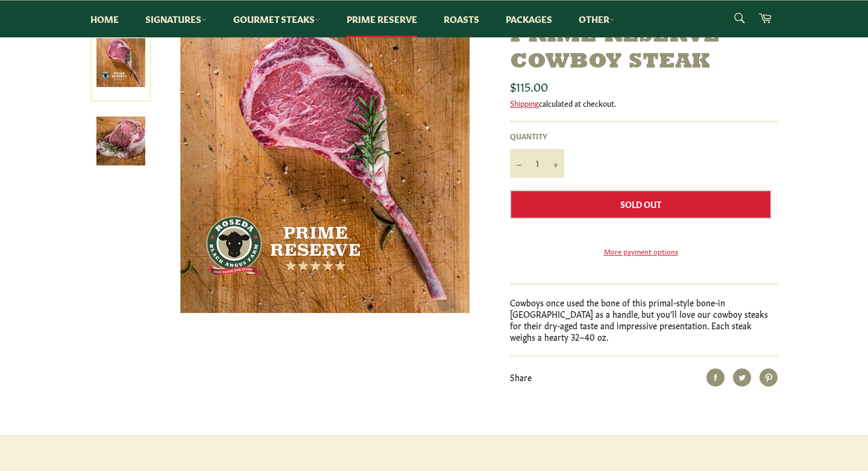 The image size is (868, 471). Describe the element at coordinates (461, 19) in the screenshot. I see `a: Roasts` at that location.